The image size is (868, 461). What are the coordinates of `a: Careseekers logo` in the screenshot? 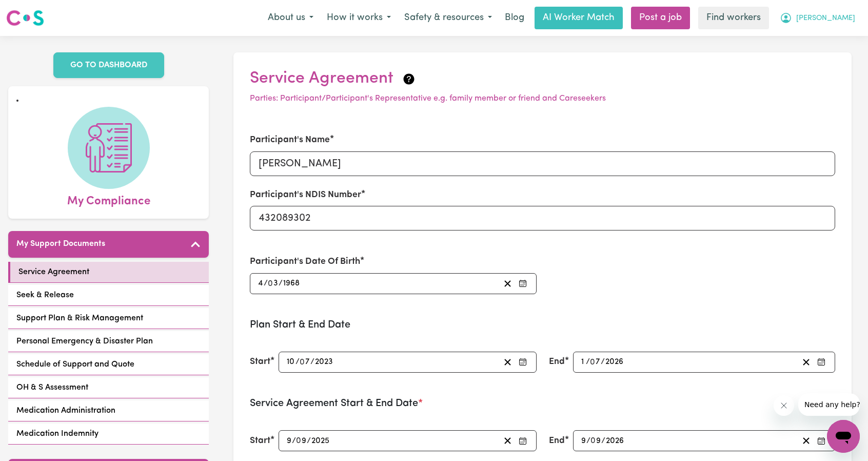 It's located at (26, 18).